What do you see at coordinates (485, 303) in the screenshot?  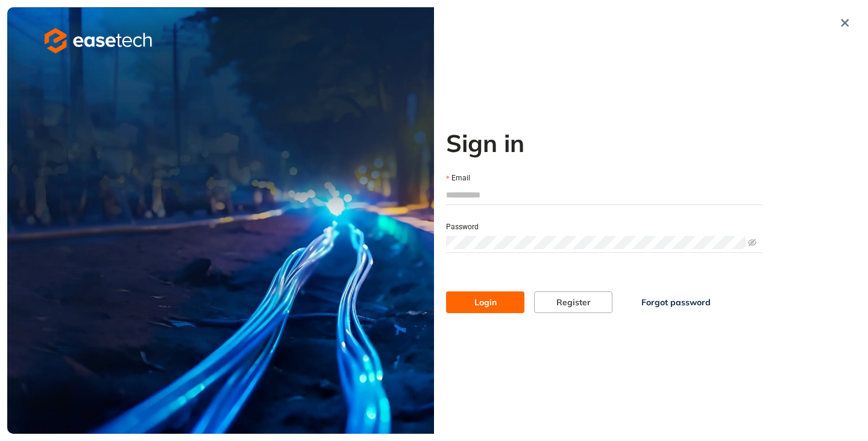 I see `span: Login` at bounding box center [485, 303].